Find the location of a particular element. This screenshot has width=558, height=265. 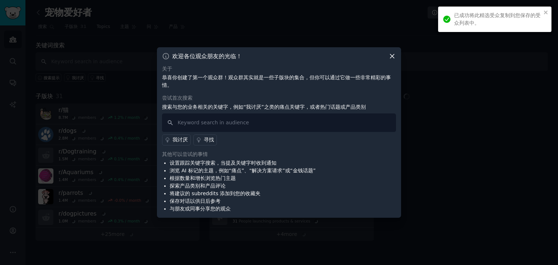

input: Keyword search in audience is located at coordinates (279, 122).